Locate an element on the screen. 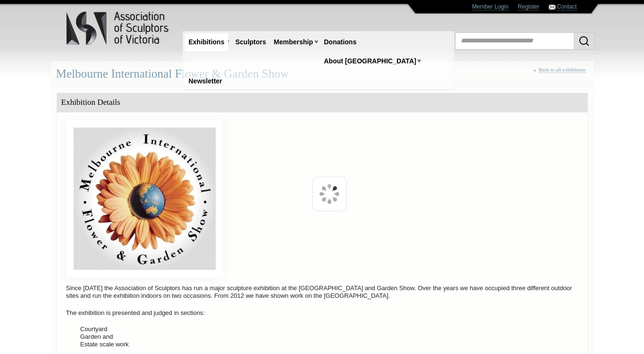 The width and height of the screenshot is (644, 354). a: Register is located at coordinates (528, 7).